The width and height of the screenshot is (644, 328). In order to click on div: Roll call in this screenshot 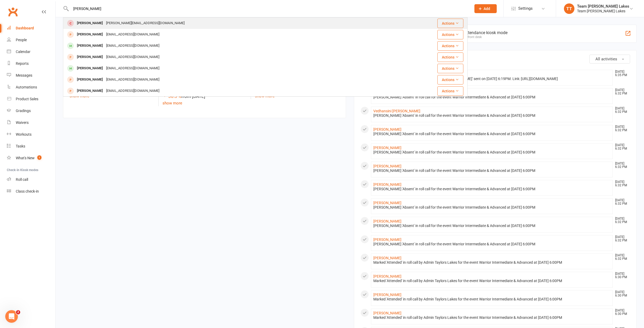, I will do `click(22, 180)`.